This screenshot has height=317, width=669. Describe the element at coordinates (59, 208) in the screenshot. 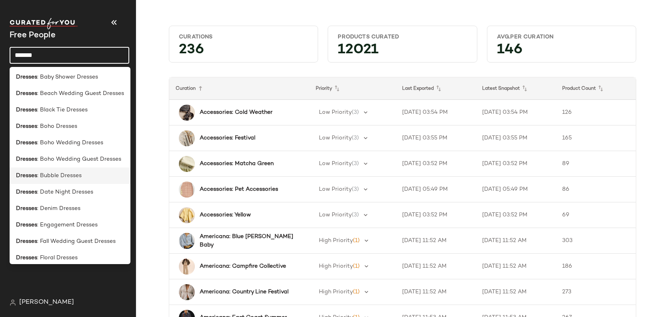

I see `span: : Denim Dresses` at that location.